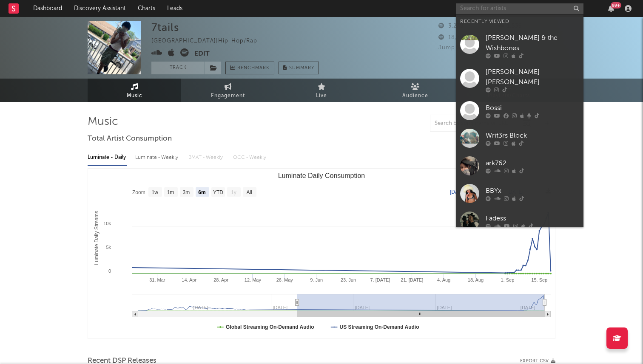 The image size is (643, 364). I want to click on span: Benchmark, so click(254, 68).